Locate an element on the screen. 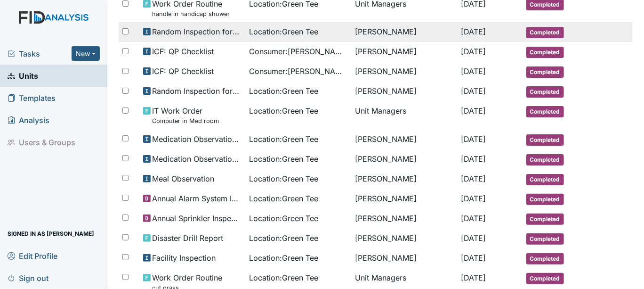 Image resolution: width=644 pixels, height=289 pixels. span: Disaster Drill Report is located at coordinates (187, 238).